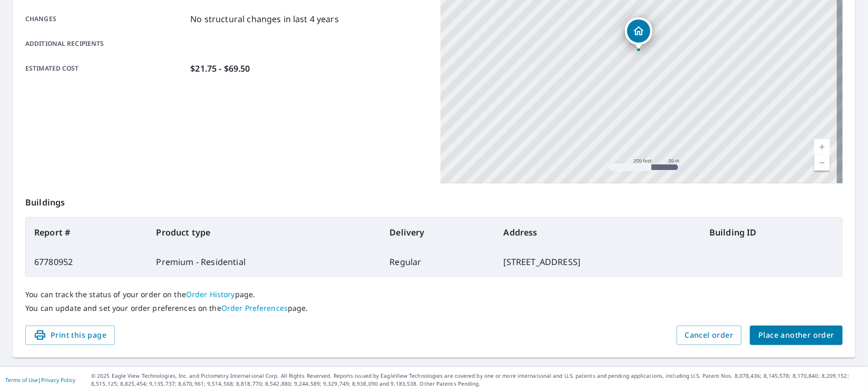  What do you see at coordinates (87, 232) in the screenshot?
I see `th: Report #` at bounding box center [87, 232].